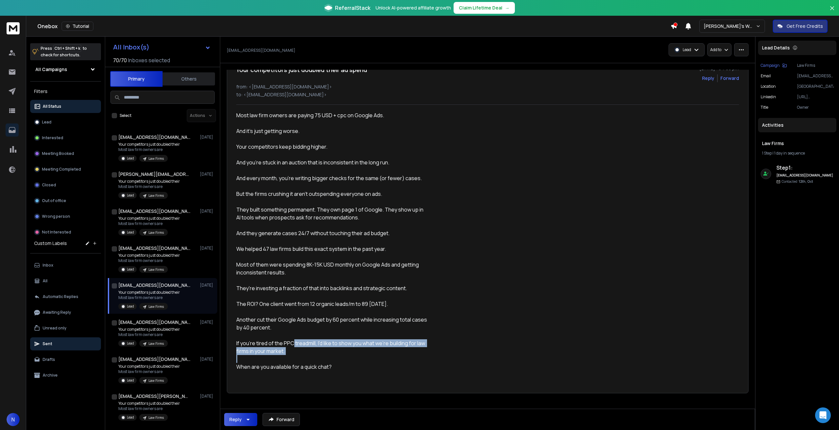 The image size is (839, 430). I want to click on div: And they generate cases 24/7 without touching their ad budget., so click(332, 233).